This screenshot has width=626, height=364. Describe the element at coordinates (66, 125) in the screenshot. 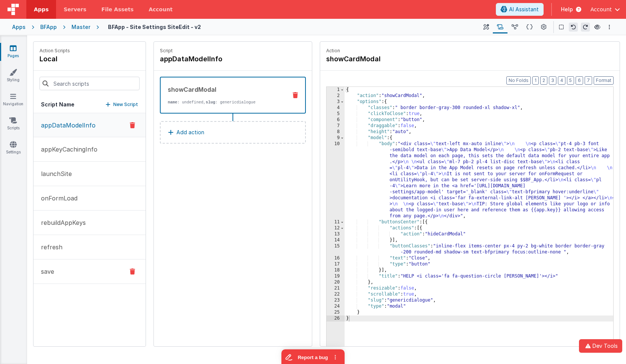

I see `p: appDataModelInfo` at that location.